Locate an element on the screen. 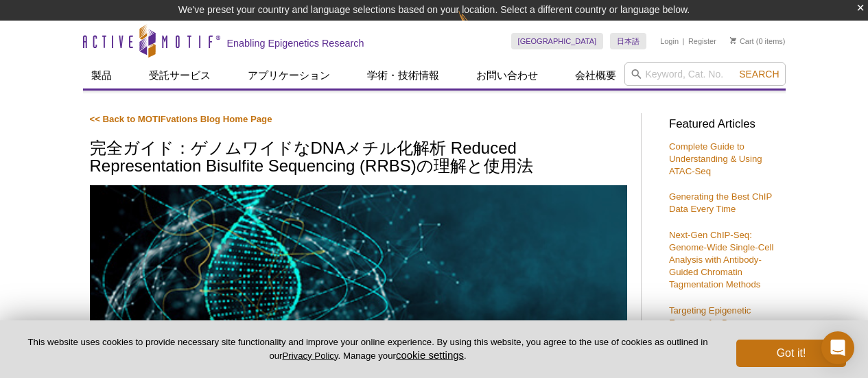 Image resolution: width=868 pixels, height=378 pixels. p: This website uses cookies to provide necessary site functionality and improve your online experie... is located at coordinates (367, 350).